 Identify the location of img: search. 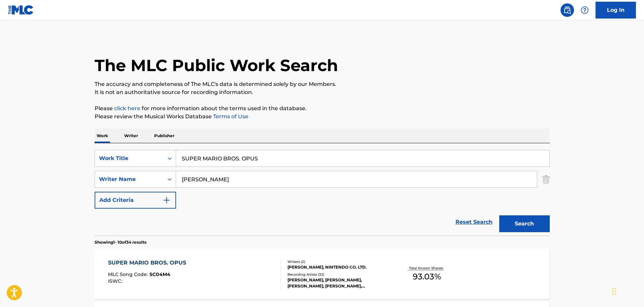
(567, 10).